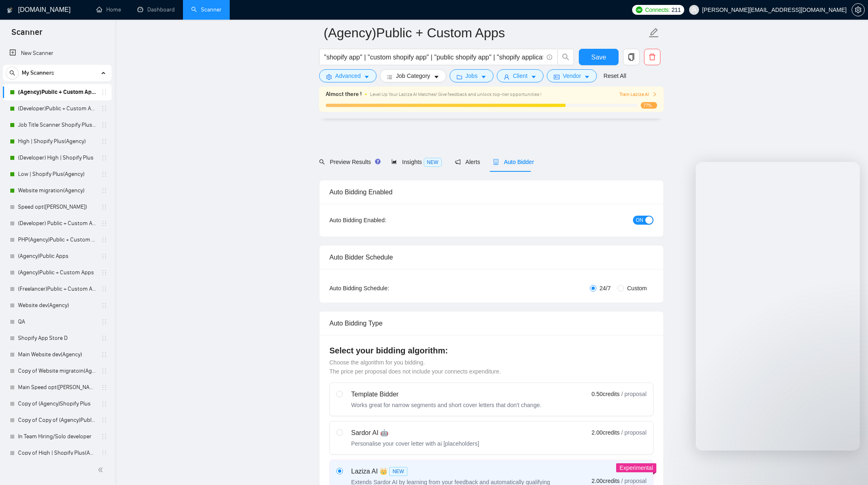 This screenshot has width=868, height=485. Describe the element at coordinates (491, 191) in the screenshot. I see `div: Auto Bidding Enabled` at that location.